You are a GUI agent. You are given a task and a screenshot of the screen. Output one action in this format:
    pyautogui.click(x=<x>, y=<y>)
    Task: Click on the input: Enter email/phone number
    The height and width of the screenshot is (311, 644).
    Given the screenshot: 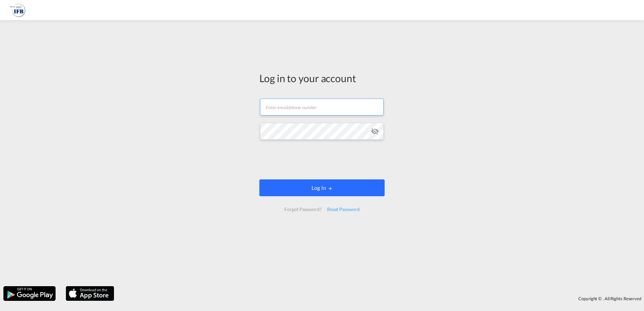 What is the action you would take?
    pyautogui.click(x=322, y=107)
    